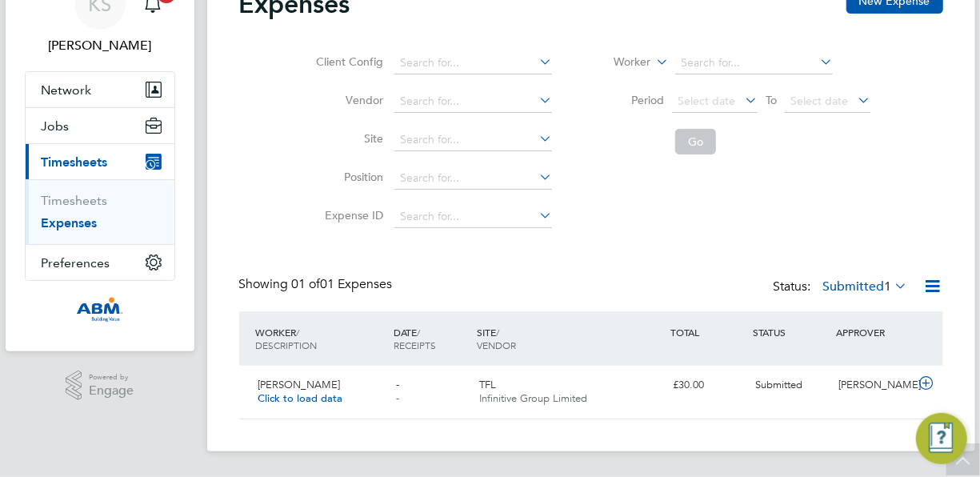 The image size is (980, 477). I want to click on div: TOTAL, so click(708, 332).